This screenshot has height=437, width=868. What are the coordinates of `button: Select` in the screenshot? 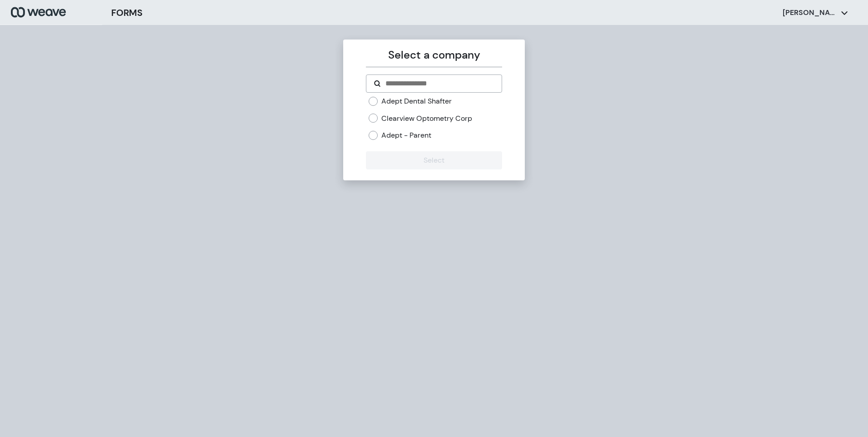 It's located at (434, 160).